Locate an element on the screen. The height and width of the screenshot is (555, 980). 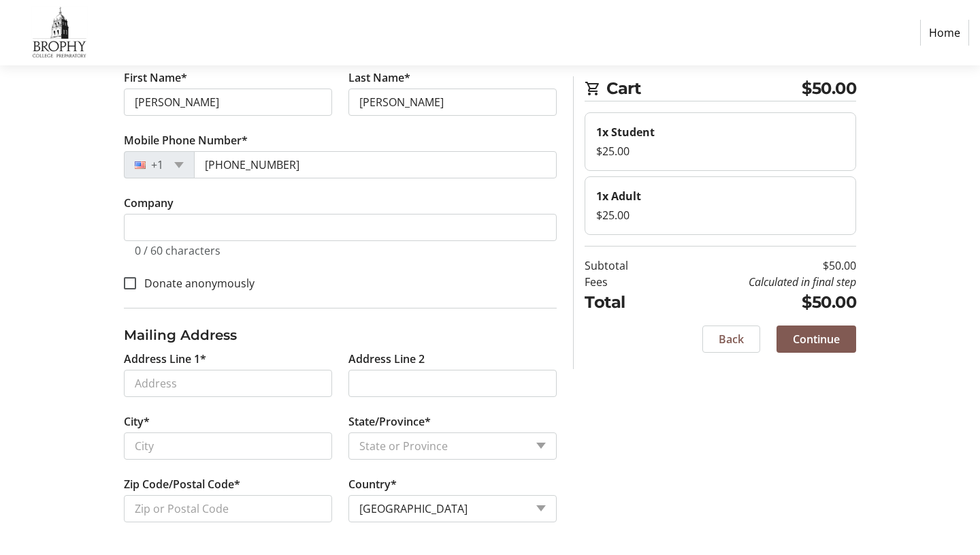
label: Zip Code/Postal Code* is located at coordinates (182, 484).